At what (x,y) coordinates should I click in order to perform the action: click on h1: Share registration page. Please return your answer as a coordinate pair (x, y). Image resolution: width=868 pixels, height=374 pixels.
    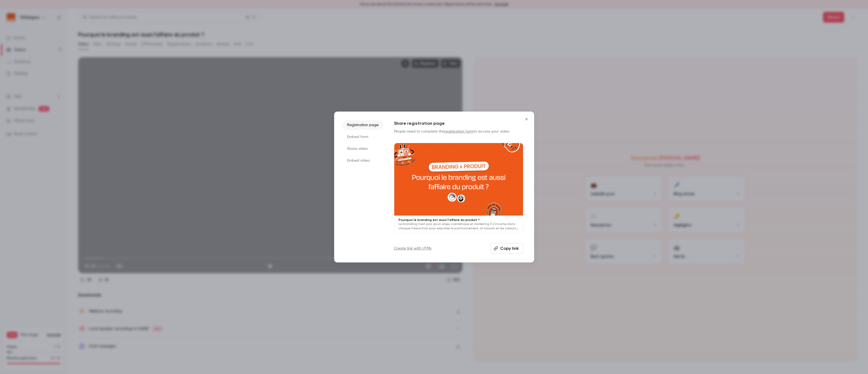
    Looking at the image, I should click on (459, 124).